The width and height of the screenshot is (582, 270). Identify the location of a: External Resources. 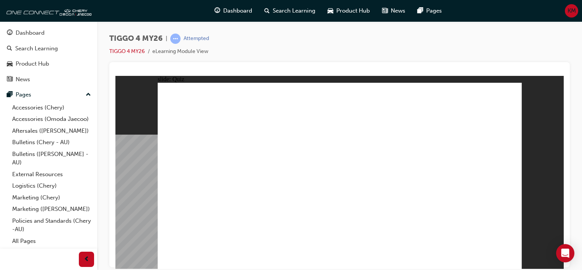
(51, 174).